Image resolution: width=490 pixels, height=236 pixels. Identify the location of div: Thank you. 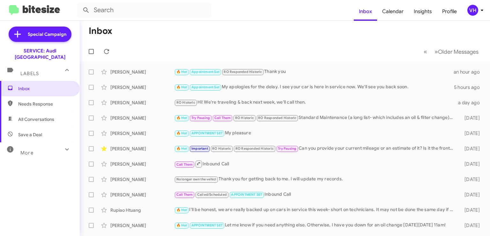
(314, 72).